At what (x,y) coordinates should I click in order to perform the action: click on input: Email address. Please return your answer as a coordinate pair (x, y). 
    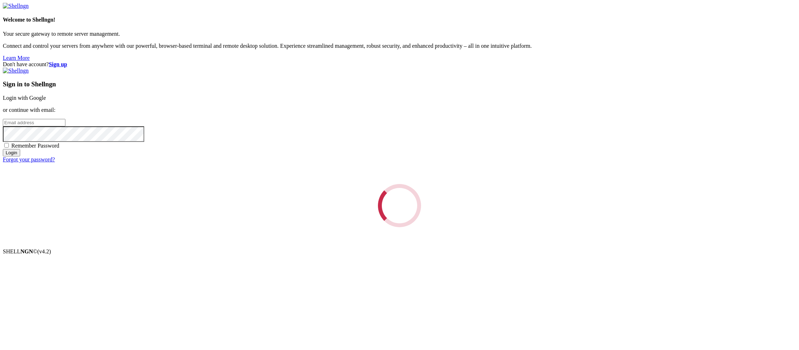
    Looking at the image, I should click on (34, 122).